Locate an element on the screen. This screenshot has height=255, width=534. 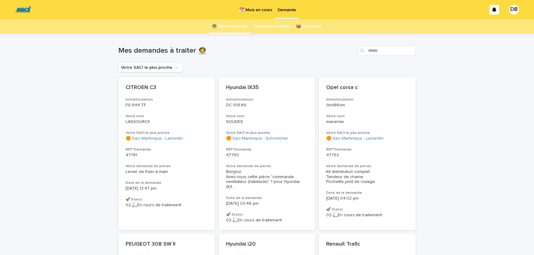
p: Gm166xm is located at coordinates (367, 105).